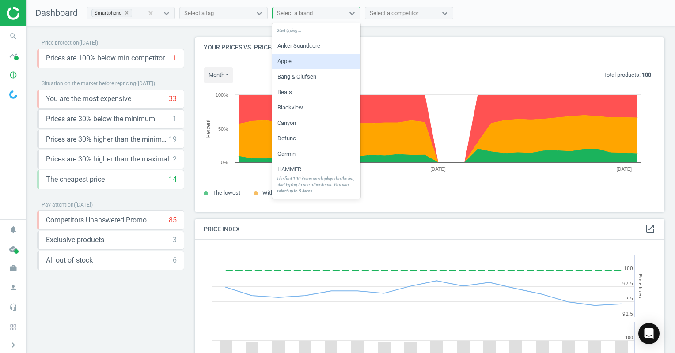 This screenshot has height=353, width=675. I want to click on img: wGWNvw8QSZomAAAAABJRU5ErkJggg==, so click(13, 94).